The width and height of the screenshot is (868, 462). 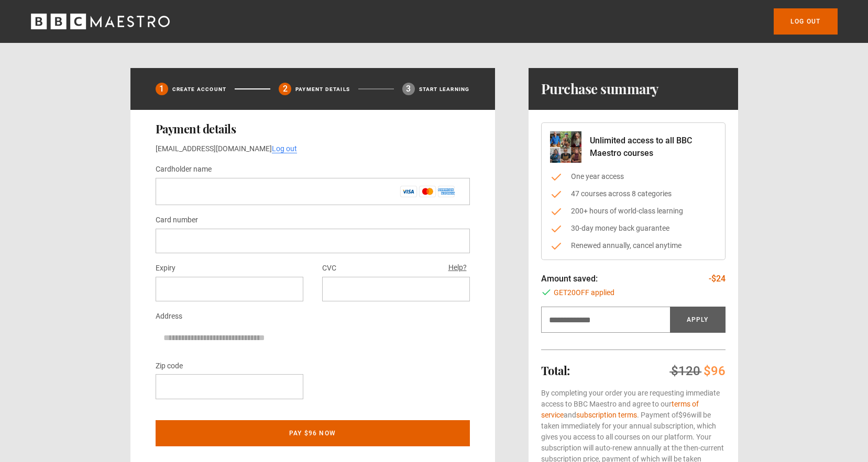 What do you see at coordinates (409, 89) in the screenshot?
I see `div: 3` at bounding box center [409, 89].